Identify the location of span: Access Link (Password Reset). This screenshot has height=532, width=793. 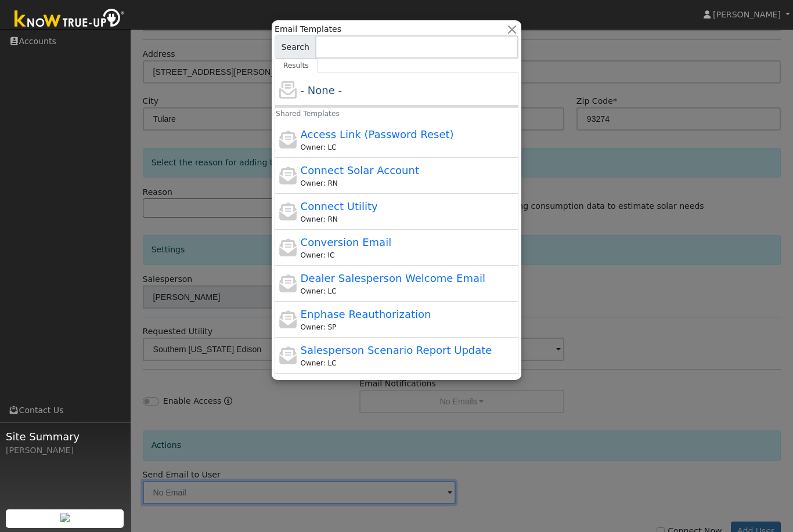
(378, 134).